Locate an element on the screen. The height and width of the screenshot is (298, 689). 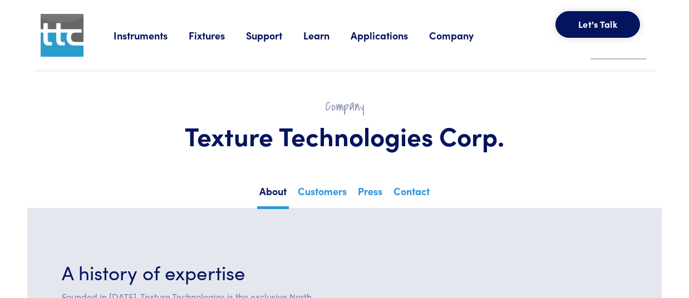
a: Customers is located at coordinates (322, 194).